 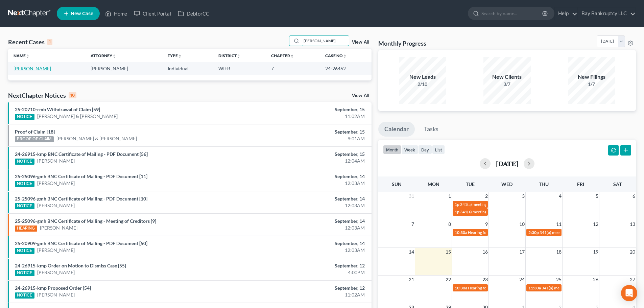 I want to click on span: Mon, so click(x=433, y=184).